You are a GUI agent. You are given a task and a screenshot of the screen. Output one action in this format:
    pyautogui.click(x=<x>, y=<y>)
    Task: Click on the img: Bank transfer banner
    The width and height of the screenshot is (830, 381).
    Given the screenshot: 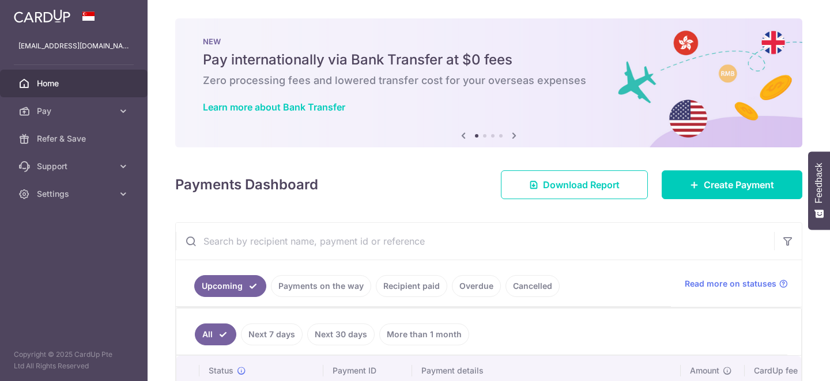 What is the action you would take?
    pyautogui.click(x=489, y=83)
    